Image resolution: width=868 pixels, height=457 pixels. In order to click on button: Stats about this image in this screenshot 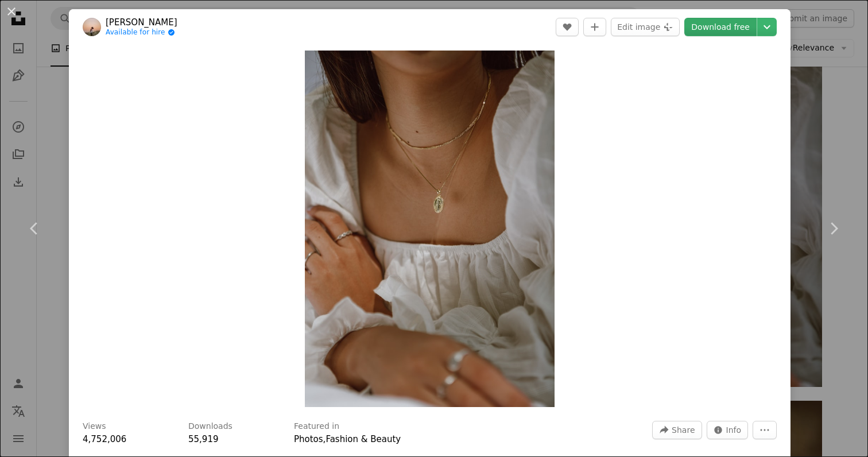, I will do `click(728, 430)`.